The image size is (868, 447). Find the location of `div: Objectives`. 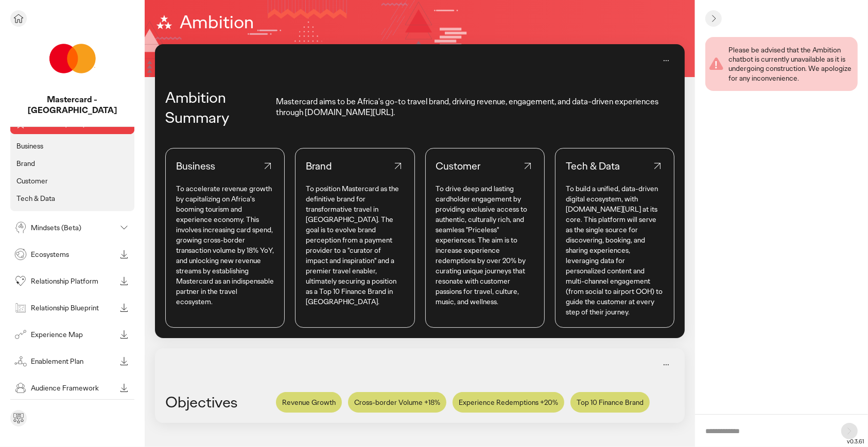

div: Objectives is located at coordinates (215, 403).